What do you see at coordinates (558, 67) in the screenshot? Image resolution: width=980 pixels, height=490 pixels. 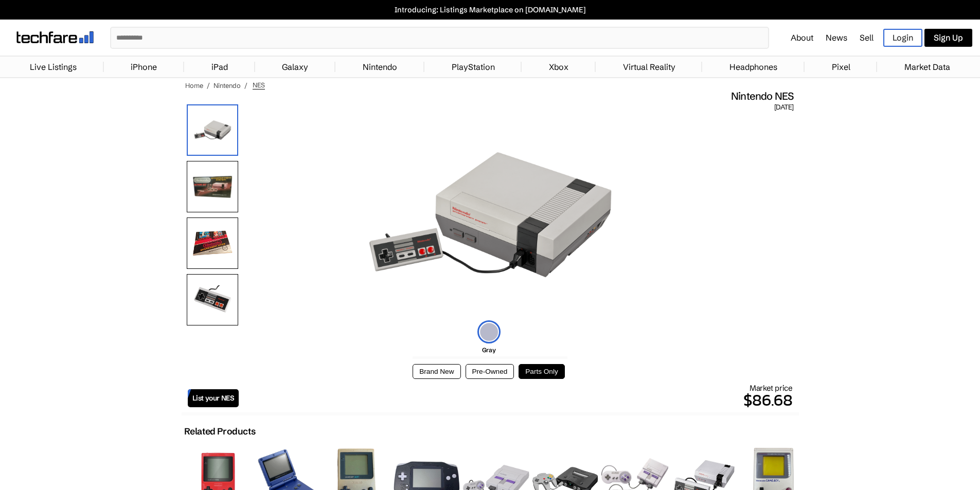 I see `a: Xbox` at bounding box center [558, 67].